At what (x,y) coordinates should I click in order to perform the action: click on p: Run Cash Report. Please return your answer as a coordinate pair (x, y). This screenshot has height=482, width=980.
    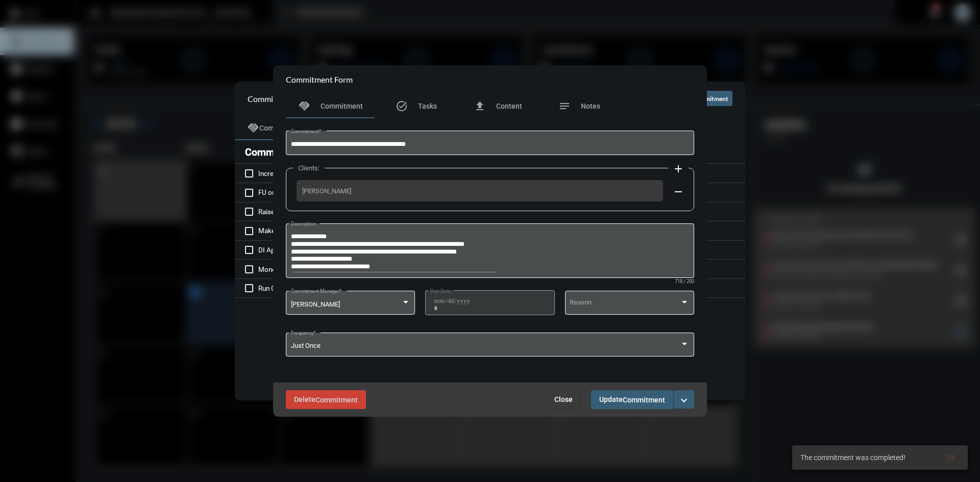
    Looking at the image, I should click on (349, 288).